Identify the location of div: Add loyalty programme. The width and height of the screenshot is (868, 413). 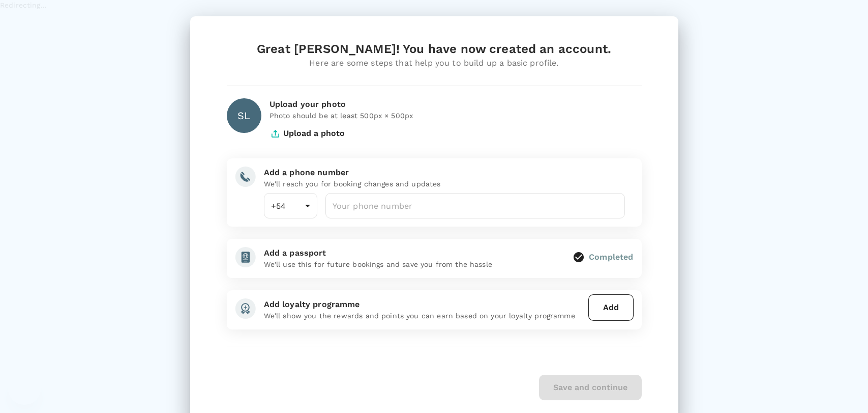
(424, 304).